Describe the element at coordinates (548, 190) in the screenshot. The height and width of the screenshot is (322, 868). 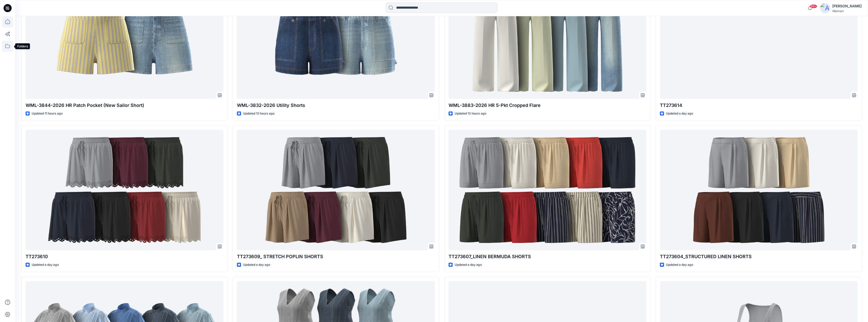
I see `a: TT273607_LINEN BERMUDA SHORTS` at that location.